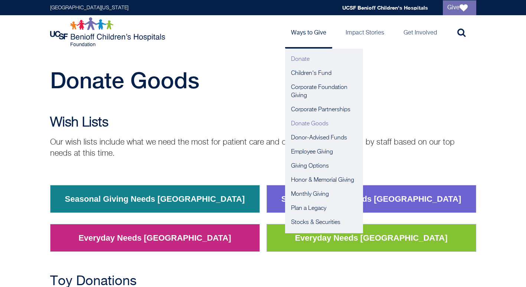  What do you see at coordinates (308, 32) in the screenshot?
I see `a: Ways to Give` at bounding box center [308, 32].